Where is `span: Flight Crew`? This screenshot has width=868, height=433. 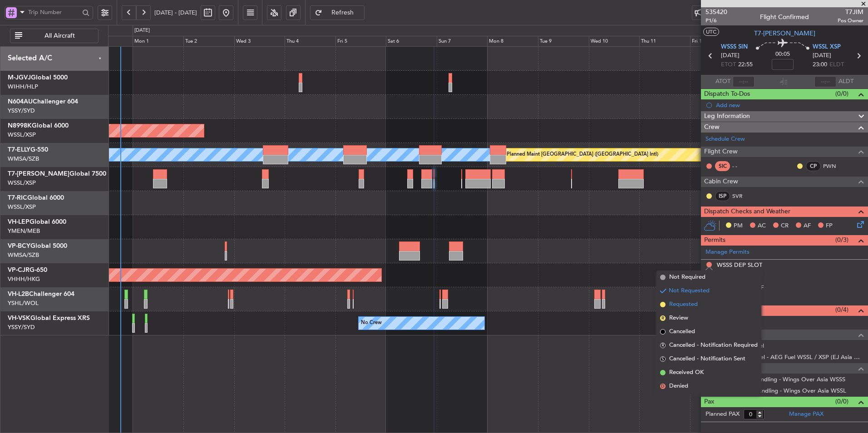
span: Flight Crew is located at coordinates (721, 151).